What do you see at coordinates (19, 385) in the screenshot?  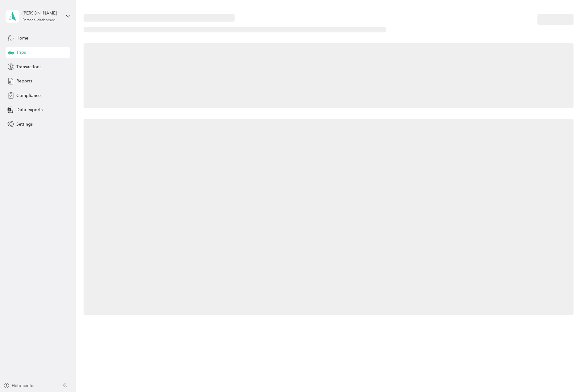 I see `button: Help center` at bounding box center [19, 385].